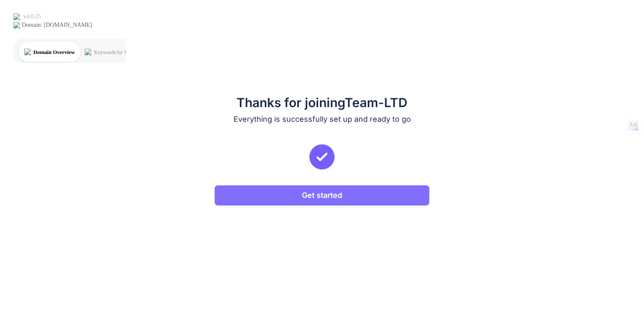 This screenshot has height=331, width=644. Describe the element at coordinates (17, 17) in the screenshot. I see `img: logo_orange.svg` at that location.